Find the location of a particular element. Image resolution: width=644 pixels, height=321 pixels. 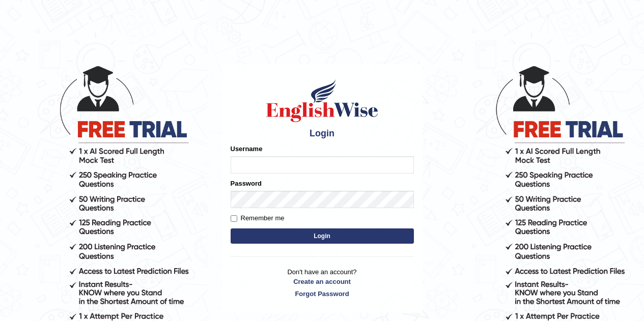

button: Login is located at coordinates (323, 236).